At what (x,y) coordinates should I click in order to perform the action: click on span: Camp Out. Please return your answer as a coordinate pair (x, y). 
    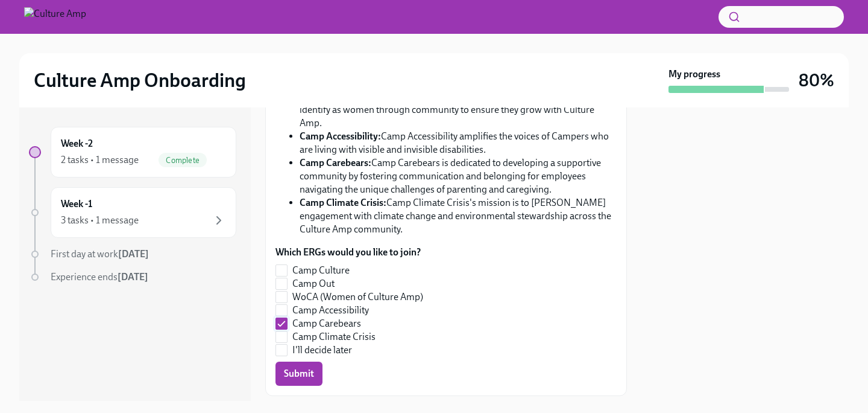
    Looking at the image, I should click on (314, 284).